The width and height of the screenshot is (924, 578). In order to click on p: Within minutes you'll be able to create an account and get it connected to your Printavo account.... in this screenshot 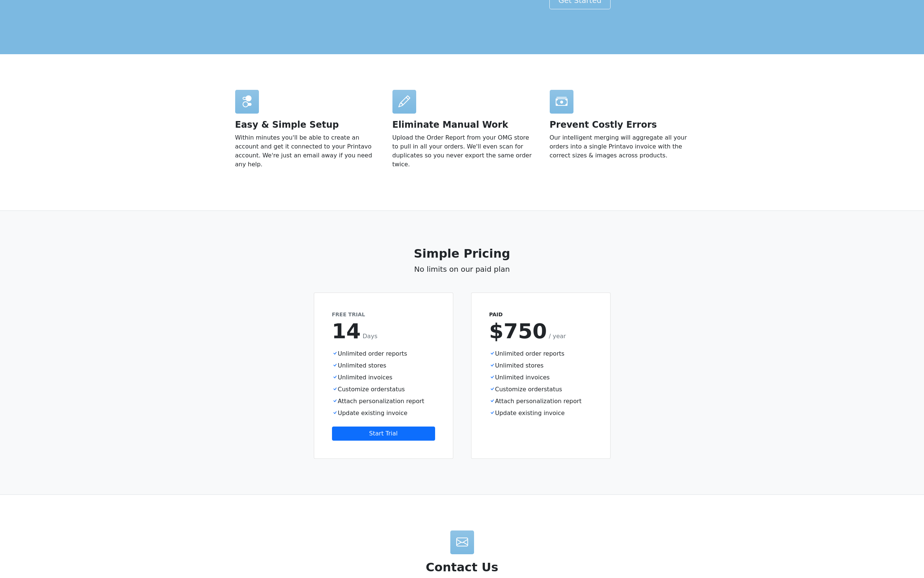, I will do `click(305, 151)`.